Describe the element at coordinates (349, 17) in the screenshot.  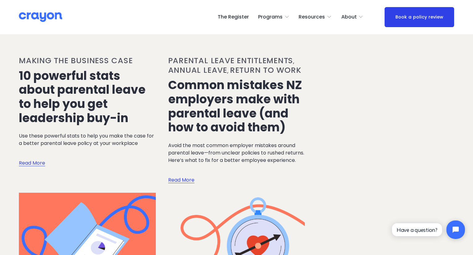
I see `span: About` at that location.